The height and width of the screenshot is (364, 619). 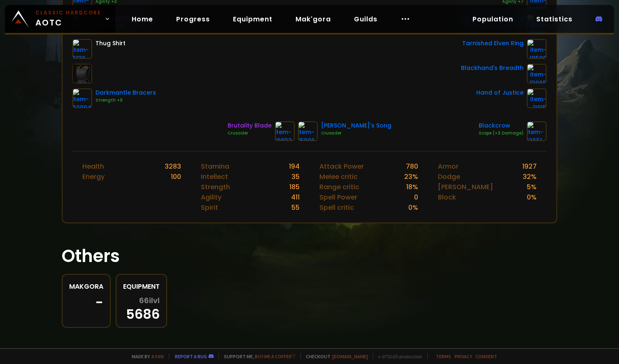 I want to click on div: Strength +9, so click(x=125, y=100).